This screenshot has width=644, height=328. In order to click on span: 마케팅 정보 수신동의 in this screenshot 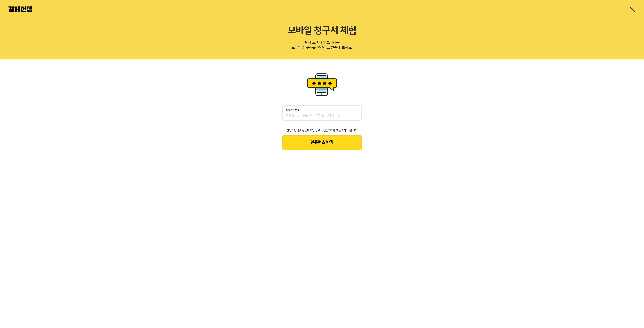, I will do `click(319, 130)`.